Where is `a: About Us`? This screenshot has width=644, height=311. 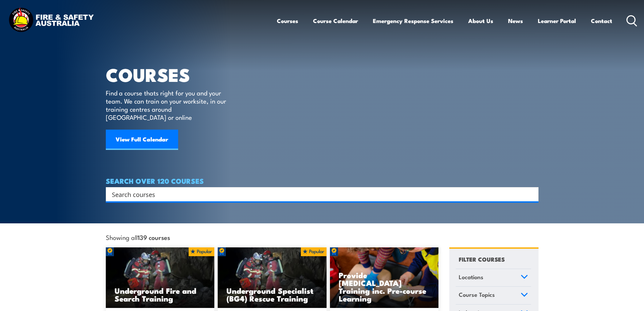
a: About Us is located at coordinates (481, 21).